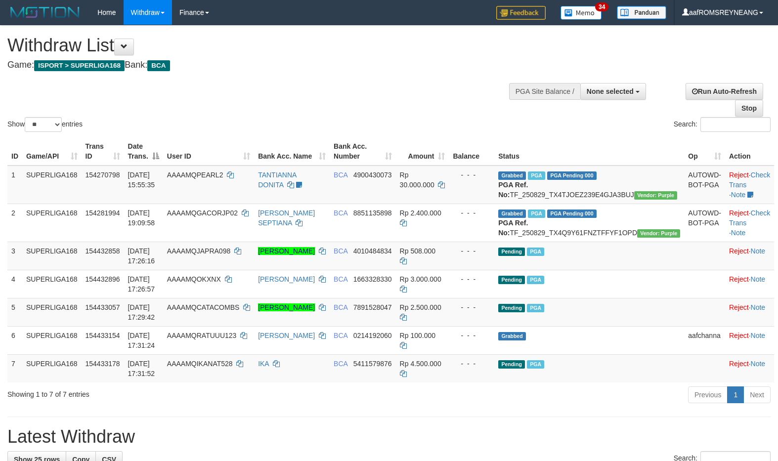  What do you see at coordinates (15, 284) in the screenshot?
I see `td: 4` at bounding box center [15, 284].